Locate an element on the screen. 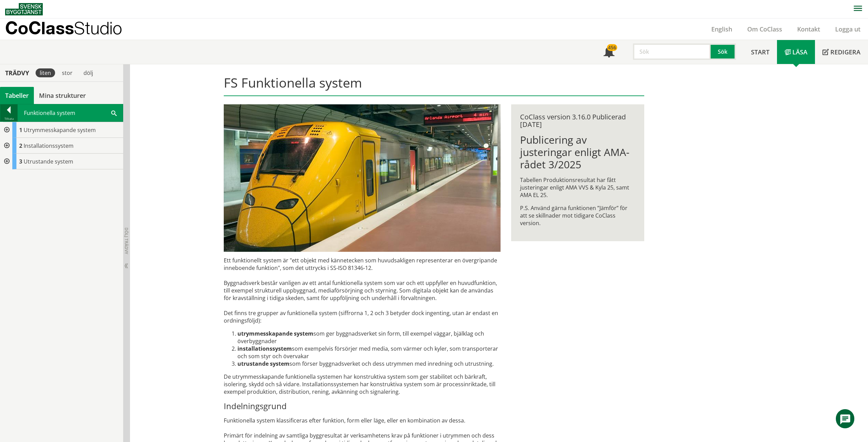  span: 3 is located at coordinates (21, 162).